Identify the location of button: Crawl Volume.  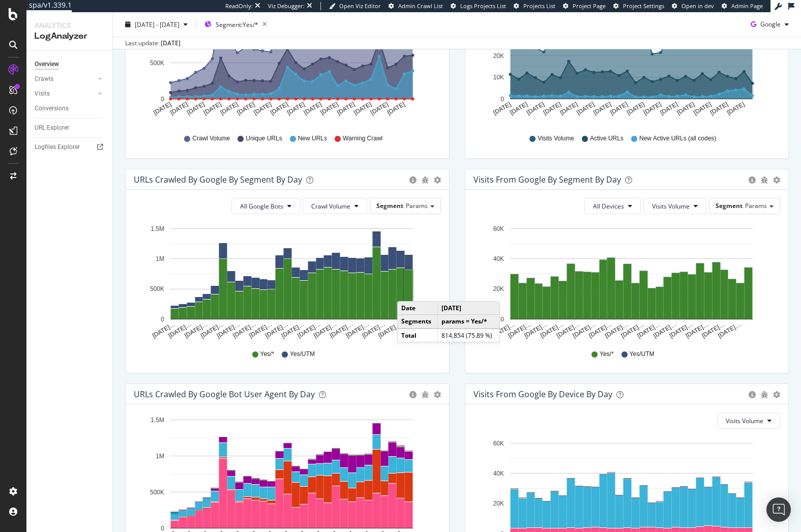
(335, 206).